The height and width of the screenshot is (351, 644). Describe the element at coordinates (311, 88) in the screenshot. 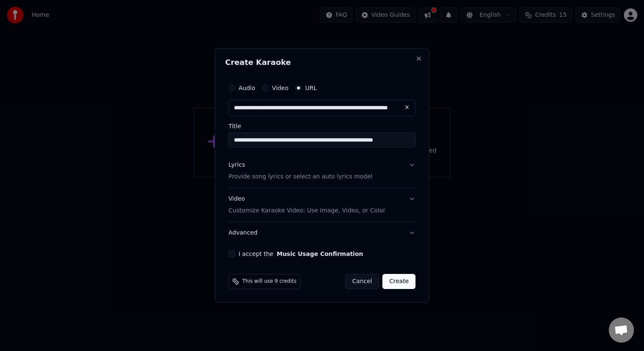

I see `label: URL` at that location.